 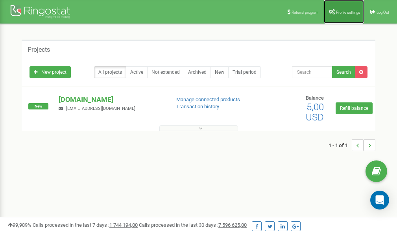 I want to click on span: Profile settings, so click(x=347, y=12).